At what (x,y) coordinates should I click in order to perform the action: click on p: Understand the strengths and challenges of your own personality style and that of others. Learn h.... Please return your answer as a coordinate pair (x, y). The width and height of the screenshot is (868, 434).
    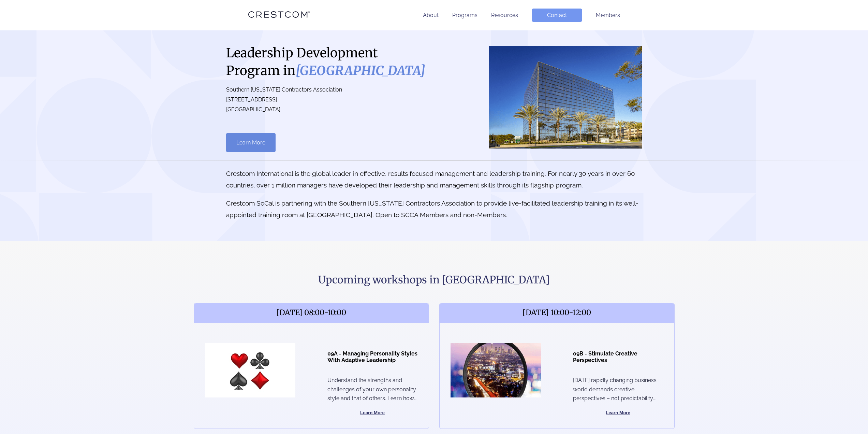
    Looking at the image, I should click on (372, 389).